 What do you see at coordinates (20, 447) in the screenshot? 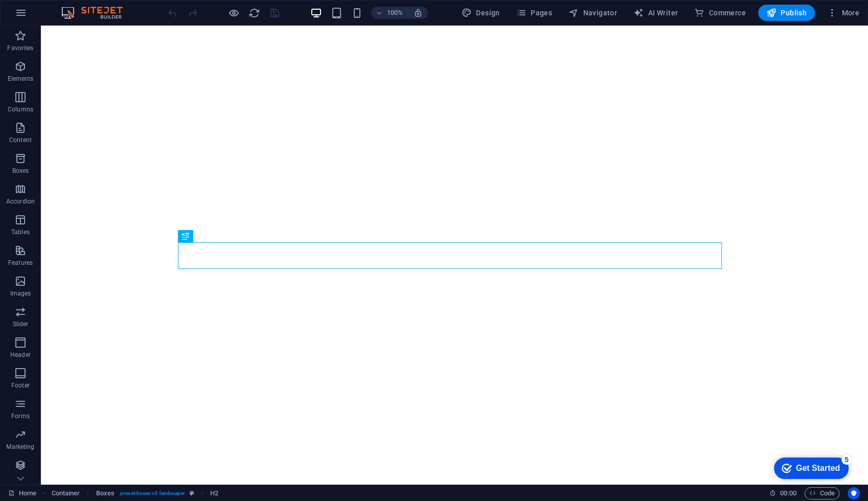
I see `p: Marketing` at bounding box center [20, 447].